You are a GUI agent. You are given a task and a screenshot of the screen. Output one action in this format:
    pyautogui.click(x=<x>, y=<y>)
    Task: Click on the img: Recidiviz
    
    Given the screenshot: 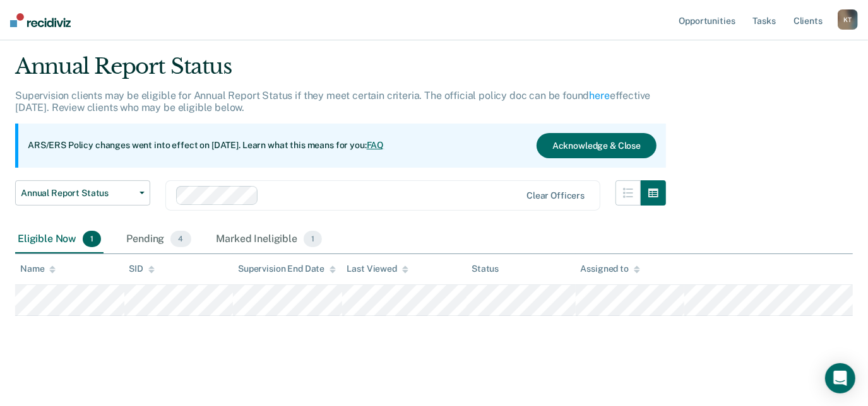 What is the action you would take?
    pyautogui.click(x=40, y=20)
    